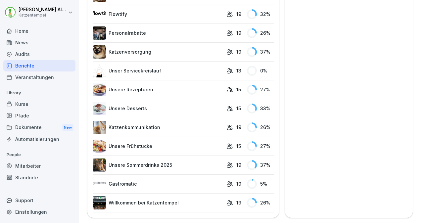  What do you see at coordinates (43, 15) in the screenshot?
I see `p: Katzentempel` at bounding box center [43, 15].